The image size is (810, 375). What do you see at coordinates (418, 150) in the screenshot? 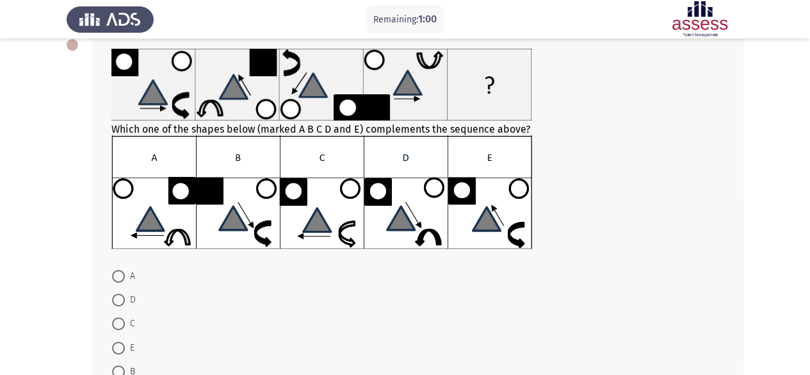
I see `div: Which one of the shapes below (marked A B C D and E) complements the sequence above?` at bounding box center [418, 150].